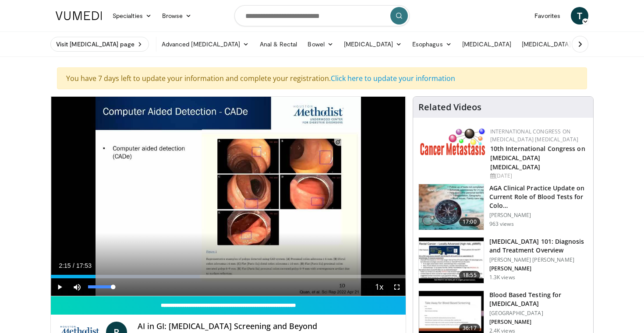 Image resolution: width=644 pixels, height=333 pixels. Describe the element at coordinates (469, 328) in the screenshot. I see `span: 36:17` at that location.